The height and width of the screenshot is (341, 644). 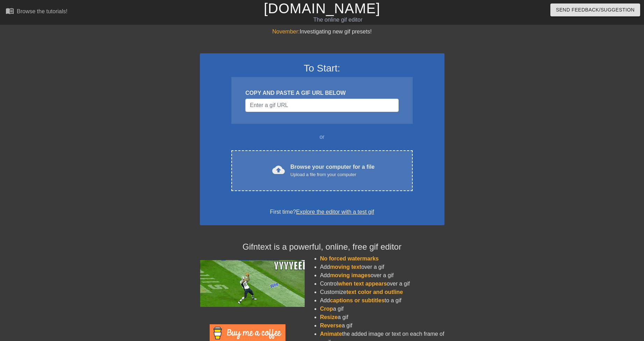 I want to click on div: Browse the tutorials!, so click(x=42, y=11).